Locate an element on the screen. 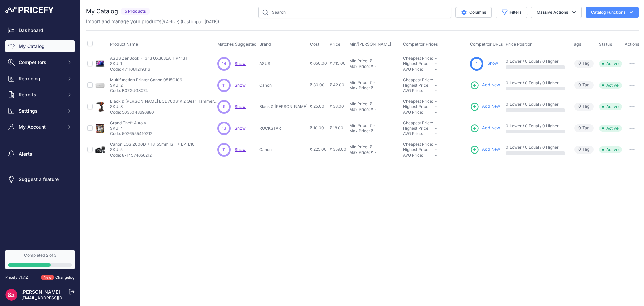  p: SKU: 2 is located at coordinates (146, 85).